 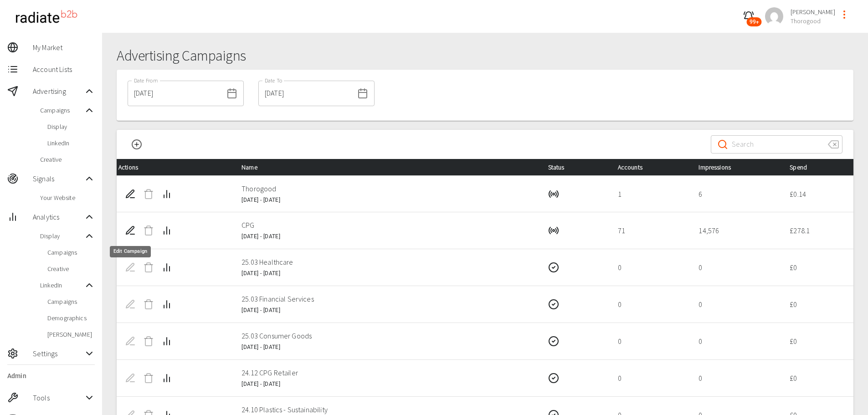 I want to click on div: Spend, so click(x=818, y=167).